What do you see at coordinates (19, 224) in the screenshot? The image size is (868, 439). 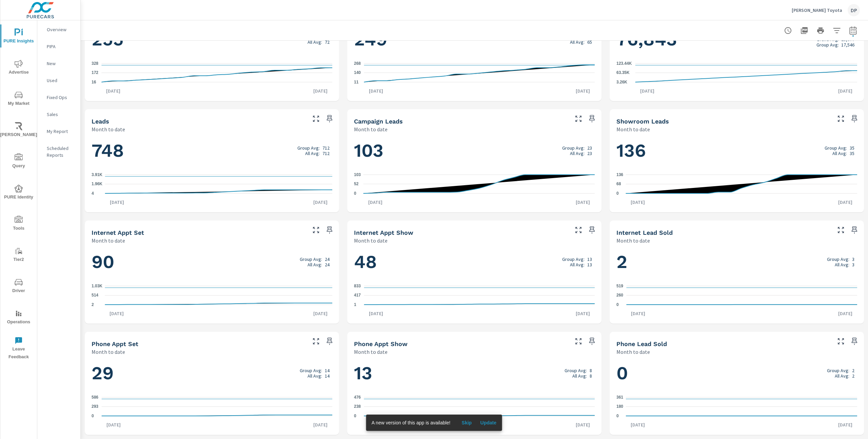 I see `span: Tools` at bounding box center [19, 224].